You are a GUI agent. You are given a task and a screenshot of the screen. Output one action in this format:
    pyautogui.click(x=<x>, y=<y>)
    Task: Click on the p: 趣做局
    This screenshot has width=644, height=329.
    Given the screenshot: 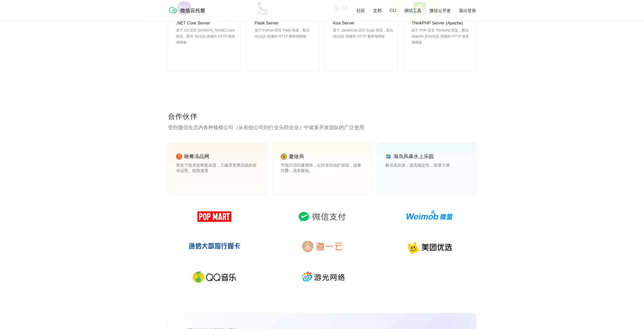 What is the action you would take?
    pyautogui.click(x=296, y=156)
    